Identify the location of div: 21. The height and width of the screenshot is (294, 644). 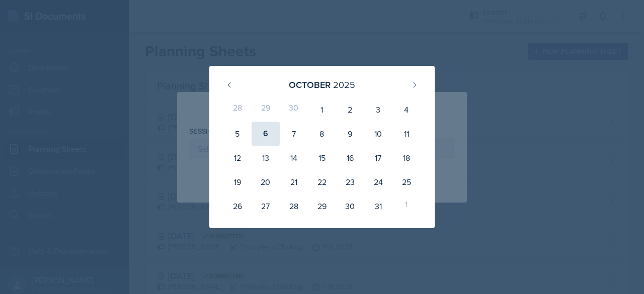
(294, 182).